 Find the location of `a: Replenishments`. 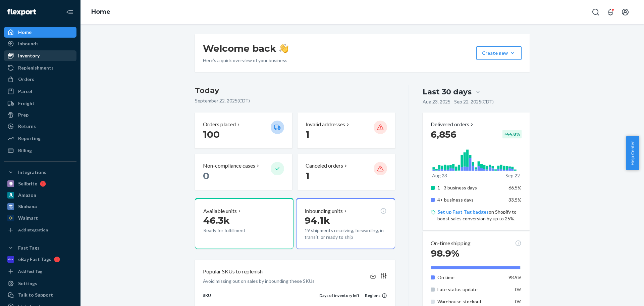

a: Replenishments is located at coordinates (40, 68).